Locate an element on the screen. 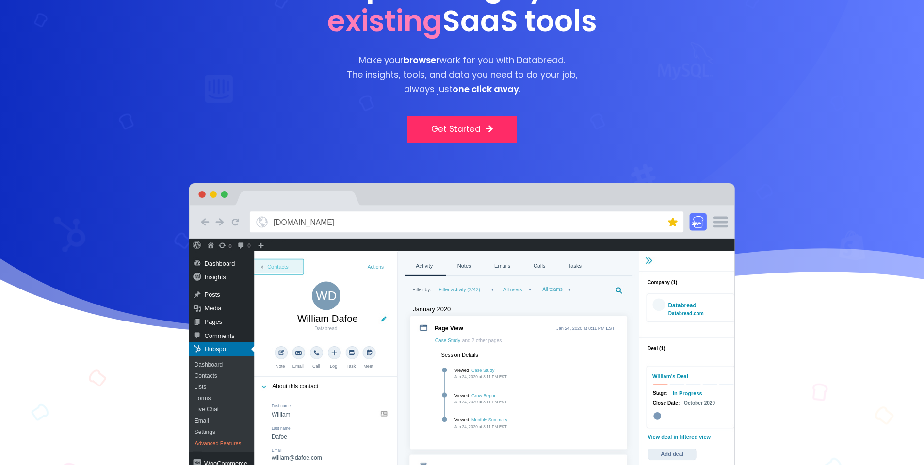 Image resolution: width=924 pixels, height=465 pixels. span: existing is located at coordinates (385, 21).